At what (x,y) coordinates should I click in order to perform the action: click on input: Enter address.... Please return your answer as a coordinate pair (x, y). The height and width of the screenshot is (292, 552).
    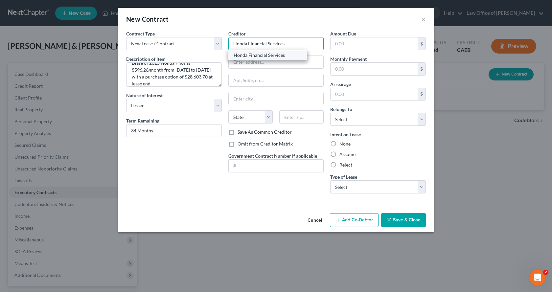
    Looking at the image, I should click on (276, 62).